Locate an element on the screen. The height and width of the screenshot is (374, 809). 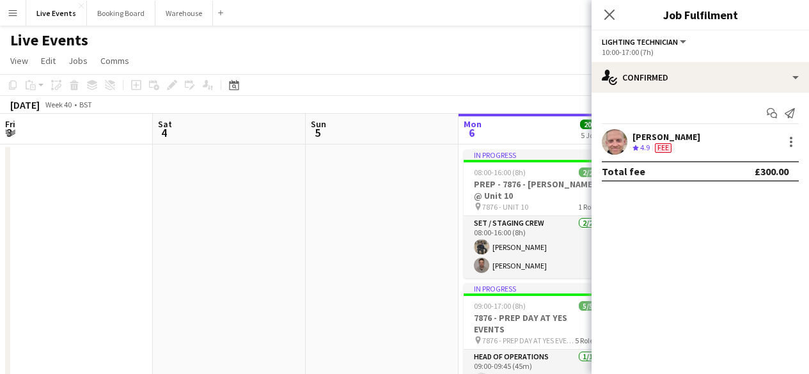
div: Total fee is located at coordinates (624, 171).